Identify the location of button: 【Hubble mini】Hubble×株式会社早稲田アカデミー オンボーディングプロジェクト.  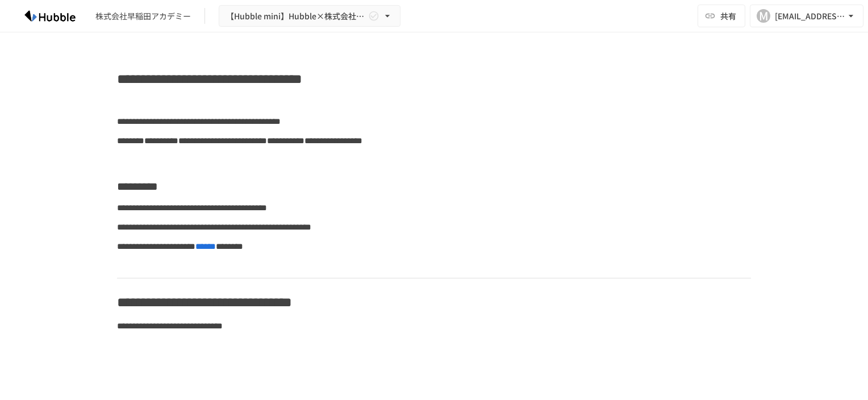
(309, 16).